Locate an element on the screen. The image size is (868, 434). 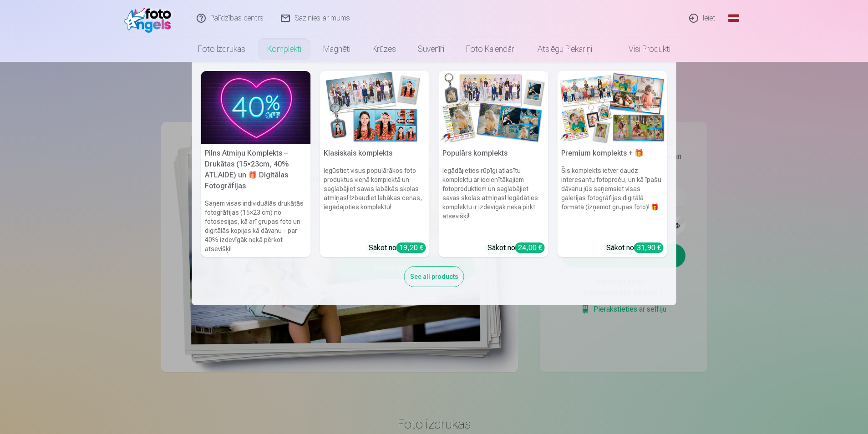
div: See all products is located at coordinates (434, 276).